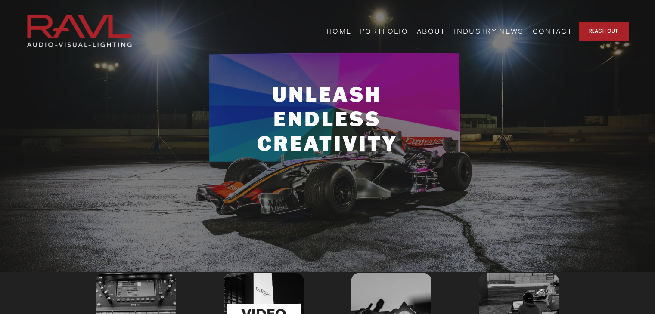 This screenshot has width=655, height=314. I want to click on a: CONTACT, so click(552, 31).